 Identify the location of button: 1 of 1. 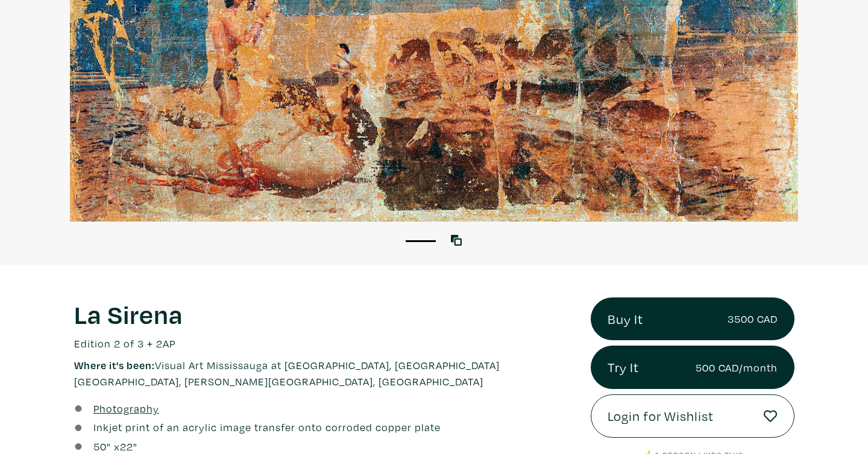
(421, 241).